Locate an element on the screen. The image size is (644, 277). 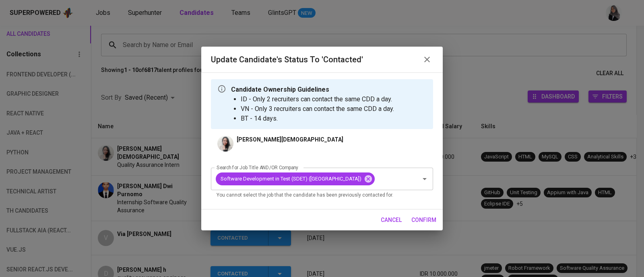
h6: Update Candidate's Status to 'Contacted' is located at coordinates (287, 59).